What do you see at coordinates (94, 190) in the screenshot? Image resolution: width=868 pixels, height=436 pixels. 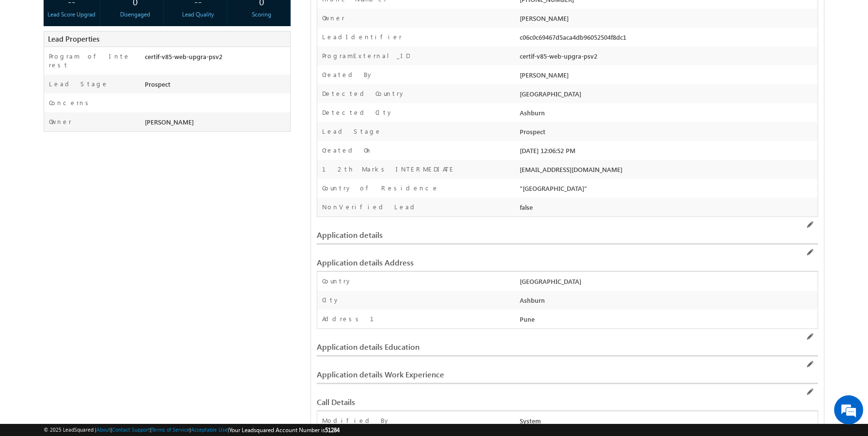 I see `textarea: Type your message and hit 'Enter'` at bounding box center [94, 190].